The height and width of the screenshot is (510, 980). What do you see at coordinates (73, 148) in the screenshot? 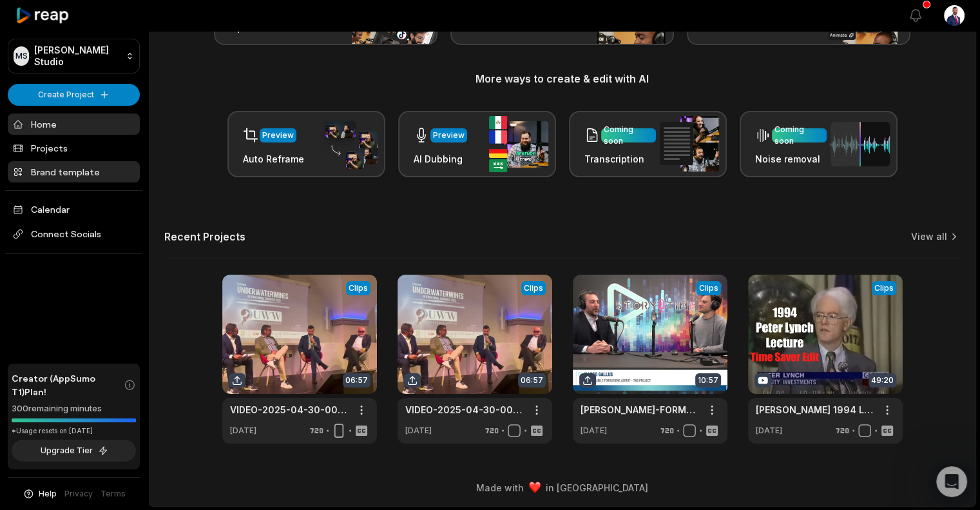
I see `a: Projects` at bounding box center [73, 148].